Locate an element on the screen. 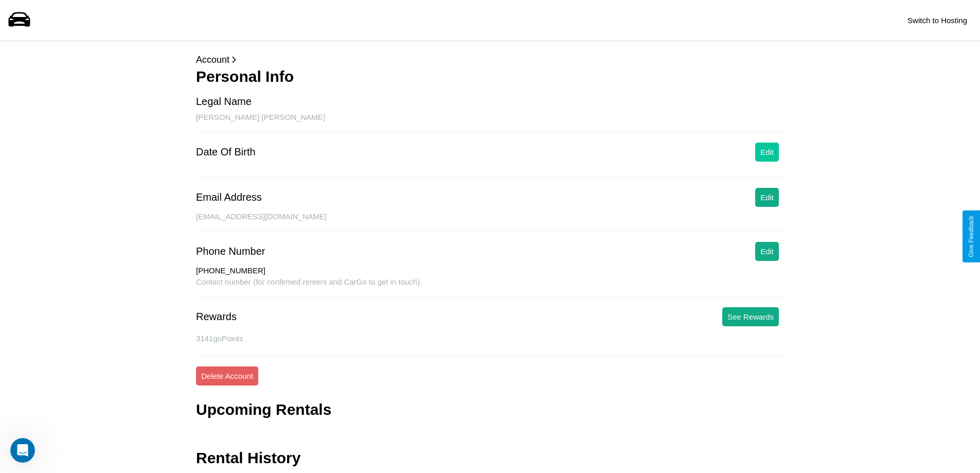  div: Contact number (for confirmed renters and CarGo to get in touch). is located at coordinates (490, 287).